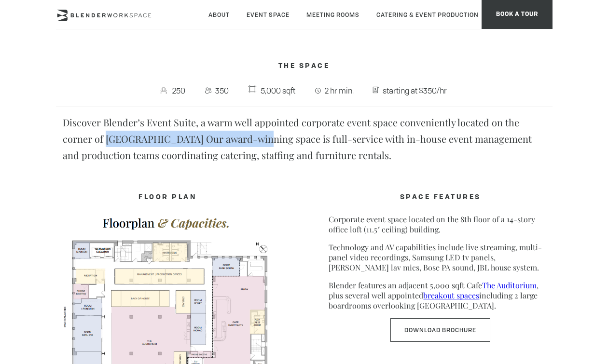  Describe the element at coordinates (167, 197) in the screenshot. I see `h4: FLOOR PLAN` at that location.